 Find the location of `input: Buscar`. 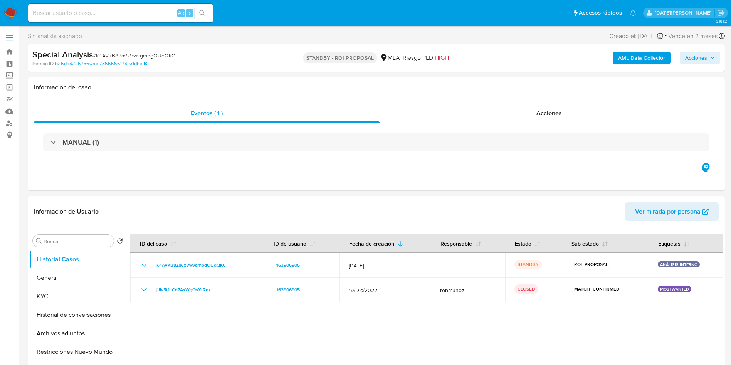

input: Buscar is located at coordinates (77, 241).